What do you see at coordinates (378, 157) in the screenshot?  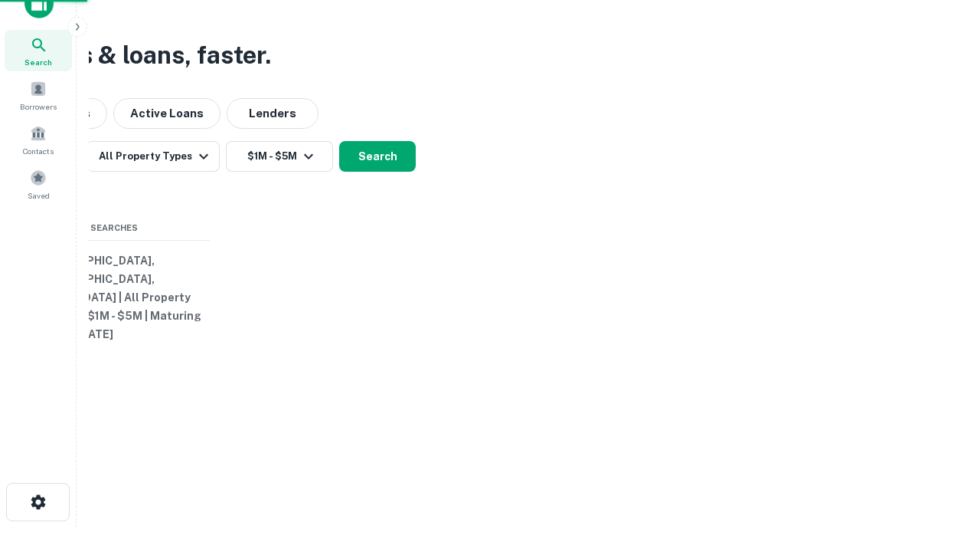 I see `button: Search` at bounding box center [378, 157].